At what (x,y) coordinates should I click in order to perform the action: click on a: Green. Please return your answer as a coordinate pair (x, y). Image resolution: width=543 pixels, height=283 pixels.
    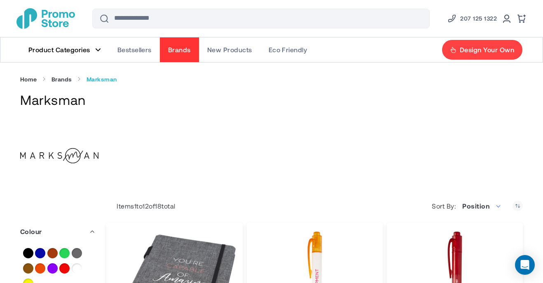
    Looking at the image, I should click on (64, 253).